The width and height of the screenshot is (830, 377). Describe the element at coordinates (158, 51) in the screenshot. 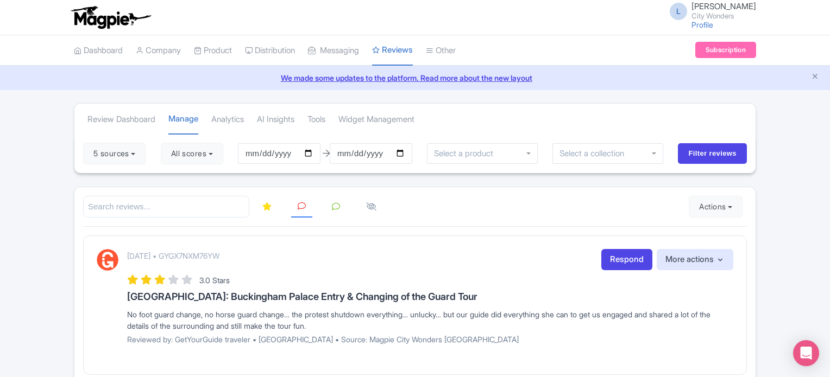

I see `a: Company` at that location.